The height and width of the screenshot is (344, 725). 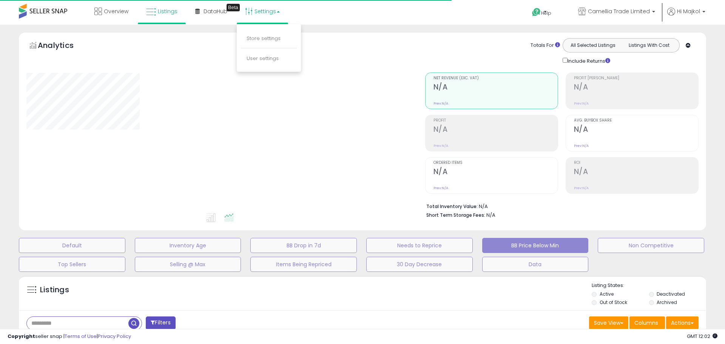 I want to click on span: ROI, so click(x=636, y=163).